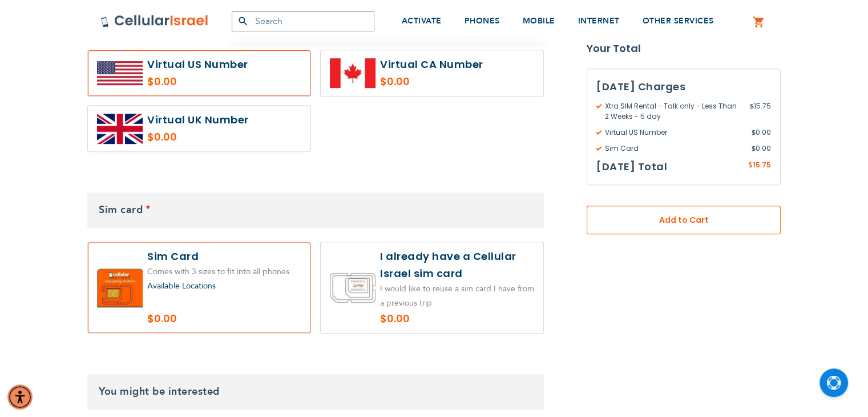  I want to click on img: Cellular Israel Logo, so click(155, 21).